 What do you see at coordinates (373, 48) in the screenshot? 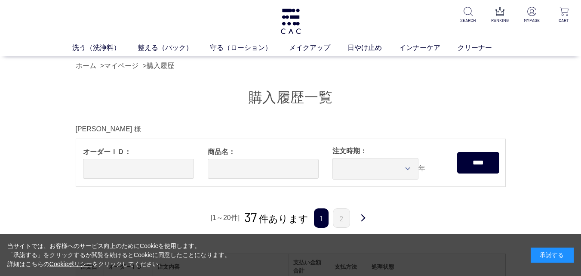
I see `a: 日やけ止め` at bounding box center [373, 48].